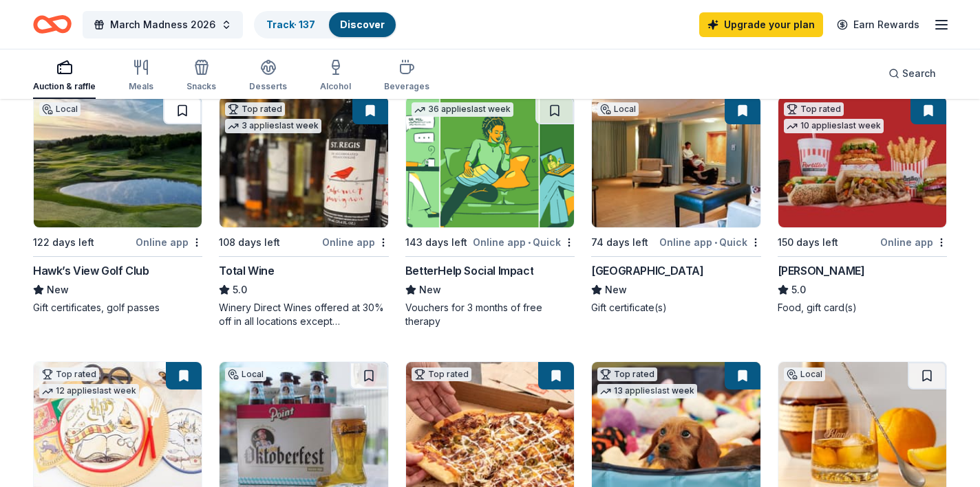 The image size is (980, 487). I want to click on div: 12 applies last week, so click(89, 391).